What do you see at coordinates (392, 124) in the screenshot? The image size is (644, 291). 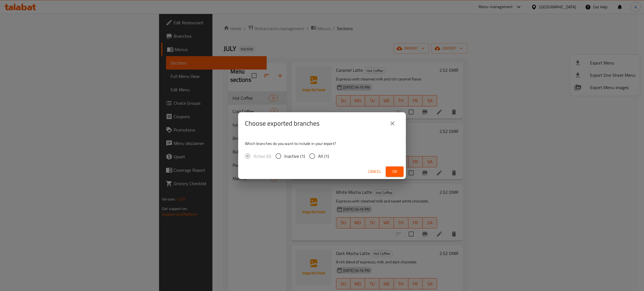 I see `button: close` at bounding box center [392, 124].